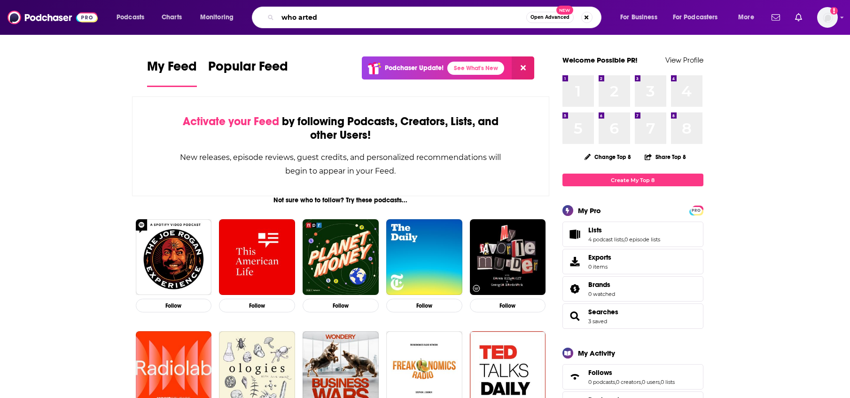  Describe the element at coordinates (550, 17) in the screenshot. I see `button: Open AdvancedNew` at that location.